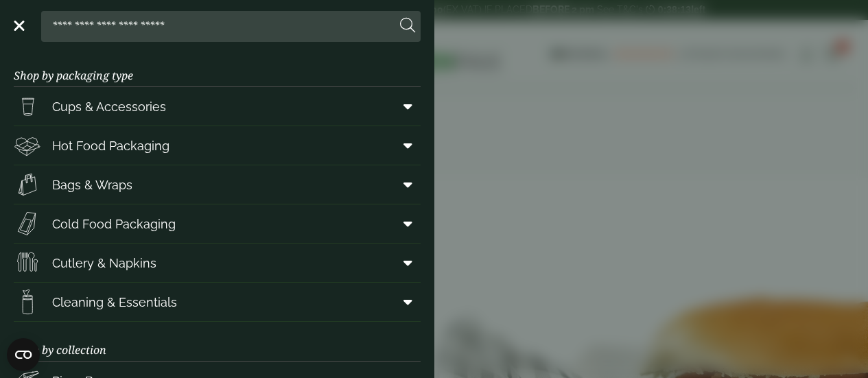 The width and height of the screenshot is (868, 378). What do you see at coordinates (109, 106) in the screenshot?
I see `span: Cups & Accessories` at bounding box center [109, 106].